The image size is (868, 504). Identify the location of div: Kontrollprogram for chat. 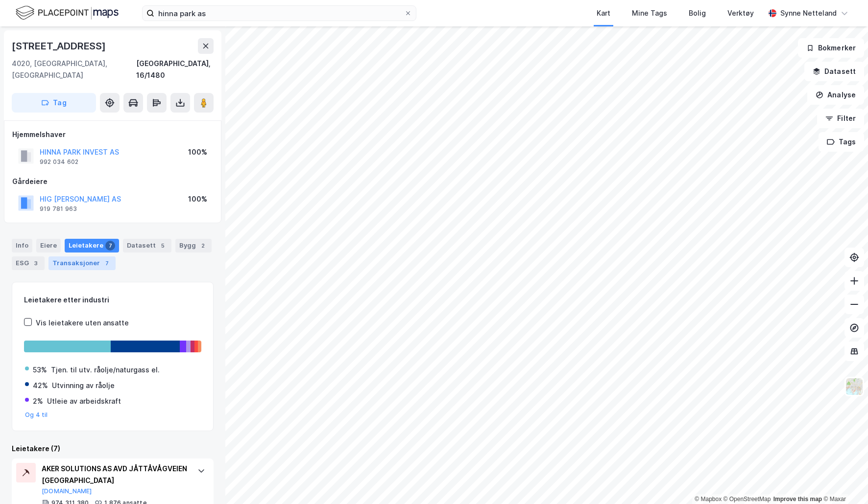
(843, 481).